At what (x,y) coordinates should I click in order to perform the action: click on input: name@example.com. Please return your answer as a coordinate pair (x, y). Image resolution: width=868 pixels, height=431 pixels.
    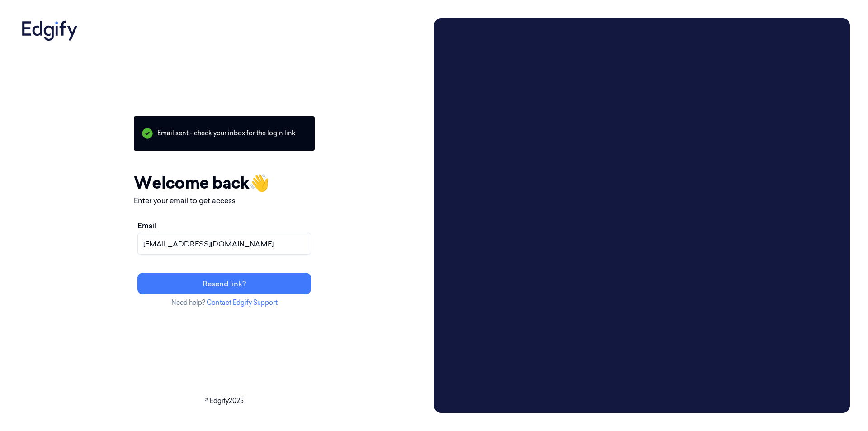
    Looking at the image, I should click on (224, 244).